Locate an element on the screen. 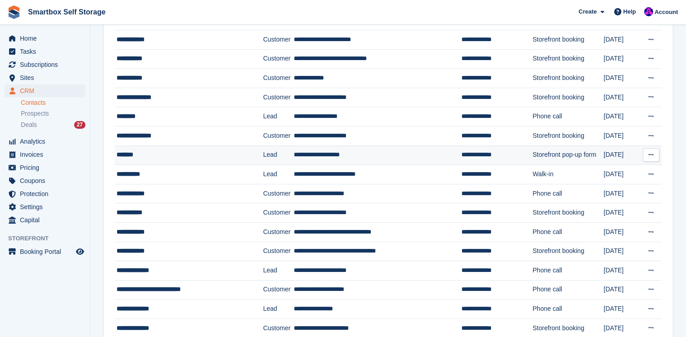 This screenshot has width=686, height=337. span: Subscriptions is located at coordinates (47, 65).